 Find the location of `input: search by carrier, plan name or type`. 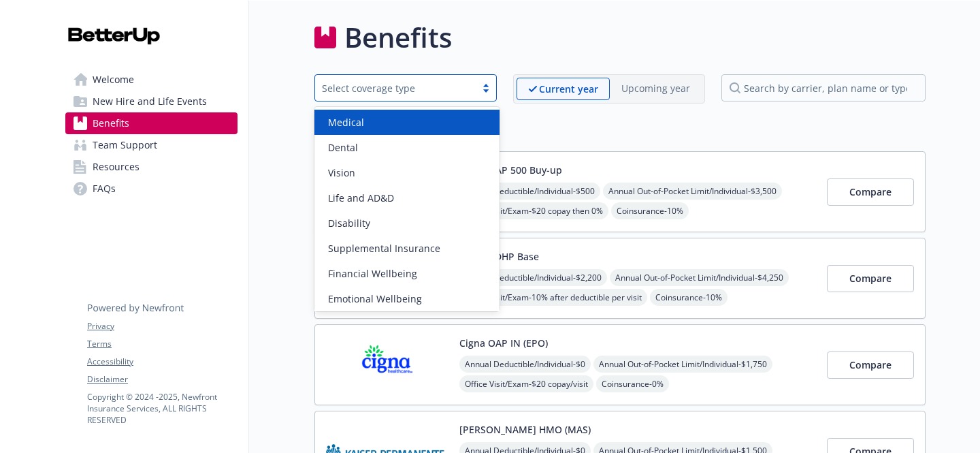

input: search by carrier, plan name or type is located at coordinates (824, 88).